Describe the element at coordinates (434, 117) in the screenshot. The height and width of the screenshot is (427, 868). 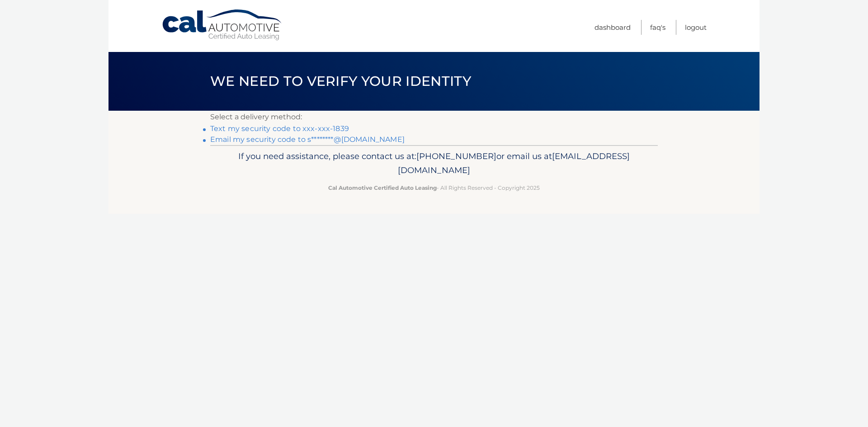
I see `p: Select a delivery method:` at that location.